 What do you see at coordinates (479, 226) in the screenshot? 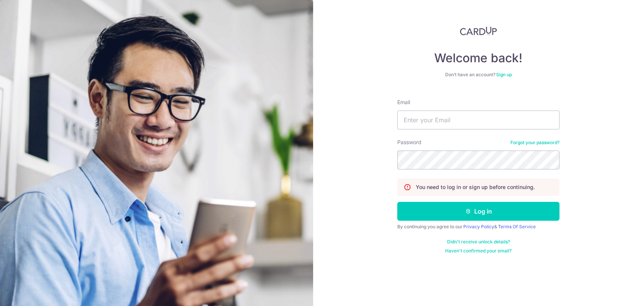
I see `a: Privacy Policy` at bounding box center [479, 226].